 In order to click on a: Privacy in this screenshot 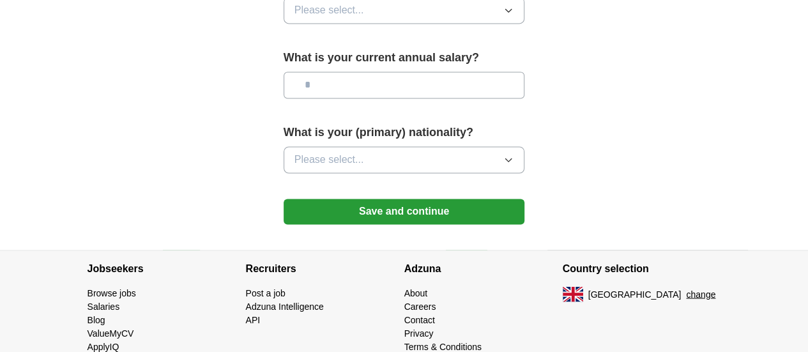, I will do `click(419, 333)`.